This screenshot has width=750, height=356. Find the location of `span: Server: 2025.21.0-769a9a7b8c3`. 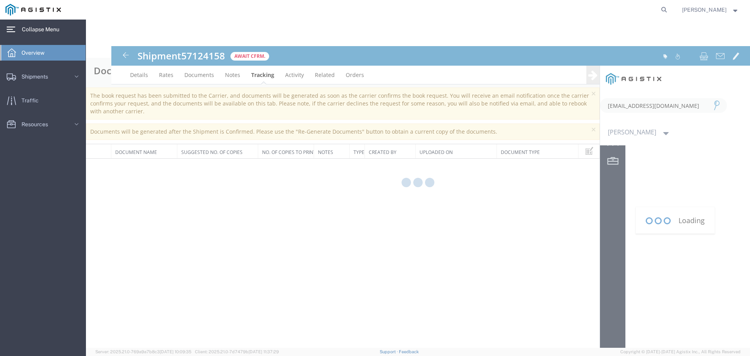

span: Server: 2025.21.0-769a9a7b8c3 is located at coordinates (143, 352).